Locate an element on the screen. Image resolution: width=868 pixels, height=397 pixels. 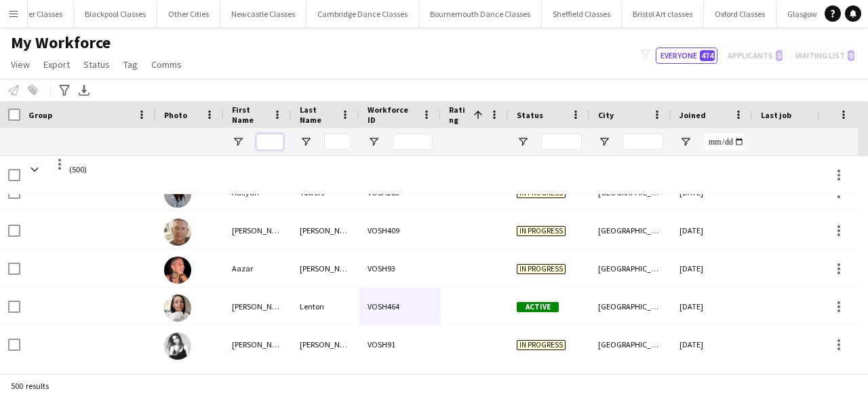
span: Joined is located at coordinates (692, 115).